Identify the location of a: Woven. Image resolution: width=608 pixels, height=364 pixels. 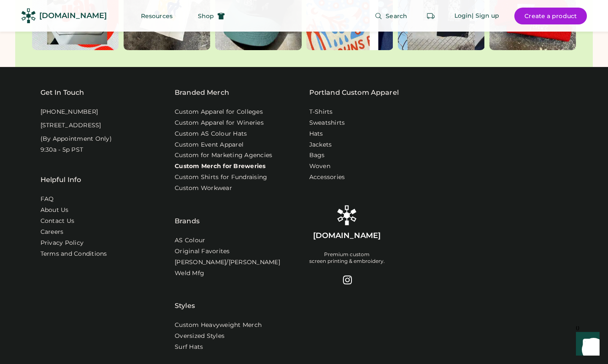
(320, 166).